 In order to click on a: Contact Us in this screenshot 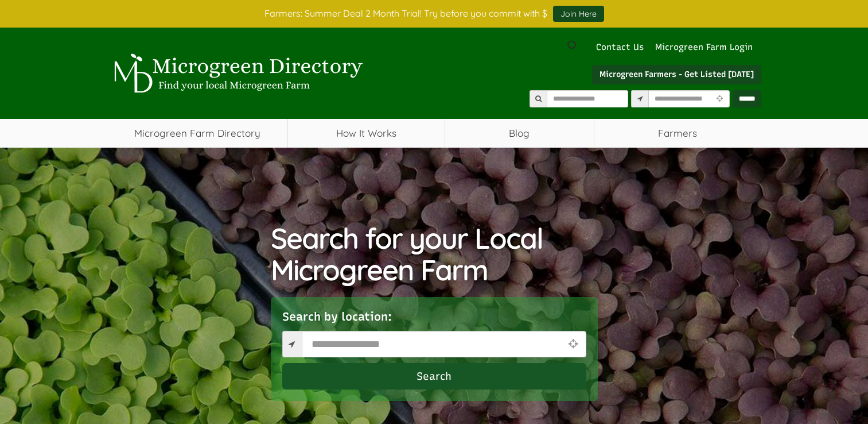, I will do `click(619, 48)`.